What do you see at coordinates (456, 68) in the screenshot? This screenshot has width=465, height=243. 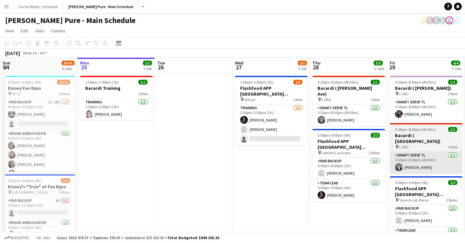 I see `div: 3 Jobs` at bounding box center [456, 68].